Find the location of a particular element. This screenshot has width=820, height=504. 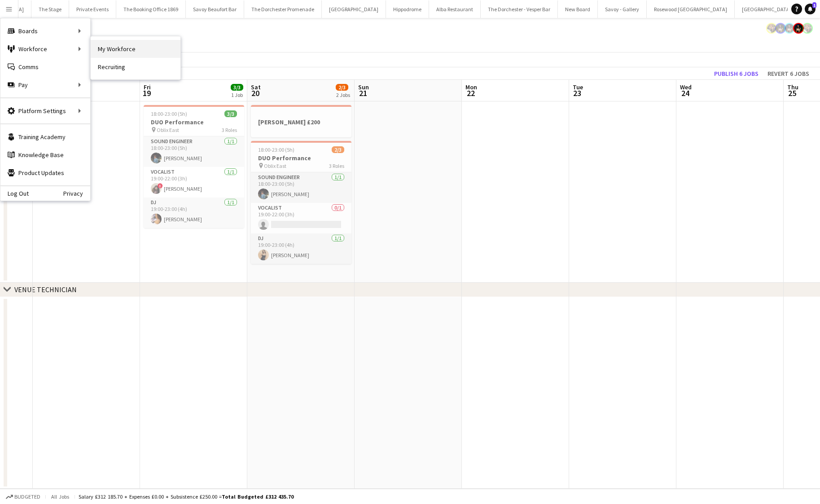

span: Tue is located at coordinates (577, 87).